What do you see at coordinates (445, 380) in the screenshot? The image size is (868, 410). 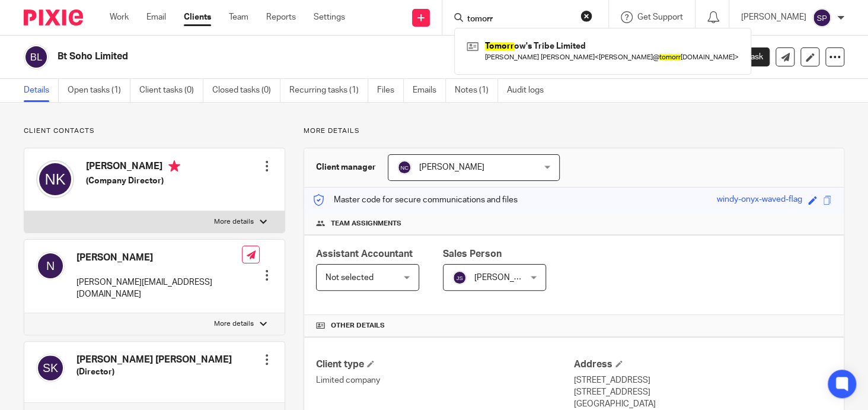 I see `p: Limited company` at bounding box center [445, 380].